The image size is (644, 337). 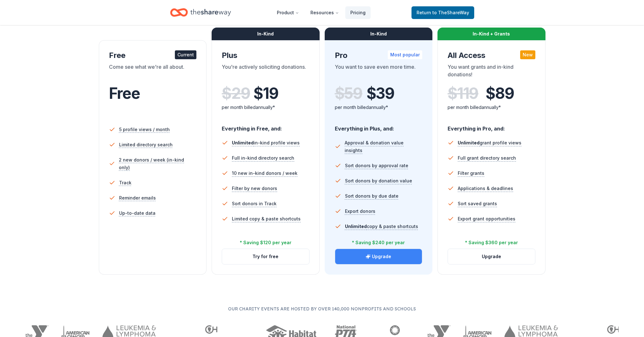 I want to click on span: $ 19, so click(x=266, y=93).